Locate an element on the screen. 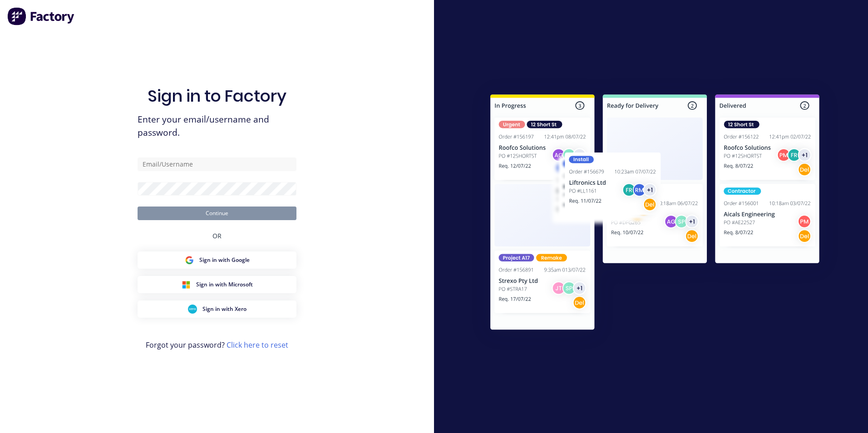 The image size is (868, 433). img: Microsoft Sign in is located at coordinates (186, 284).